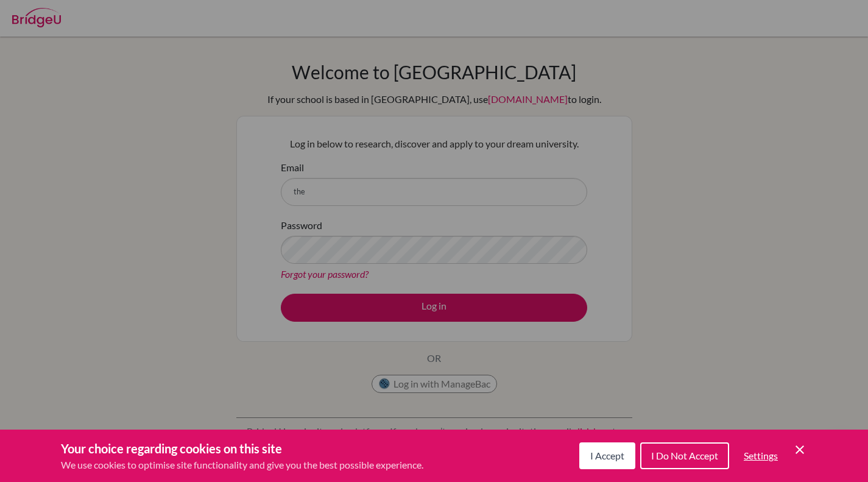  Describe the element at coordinates (685, 456) in the screenshot. I see `button: I Do Not Accept` at that location.